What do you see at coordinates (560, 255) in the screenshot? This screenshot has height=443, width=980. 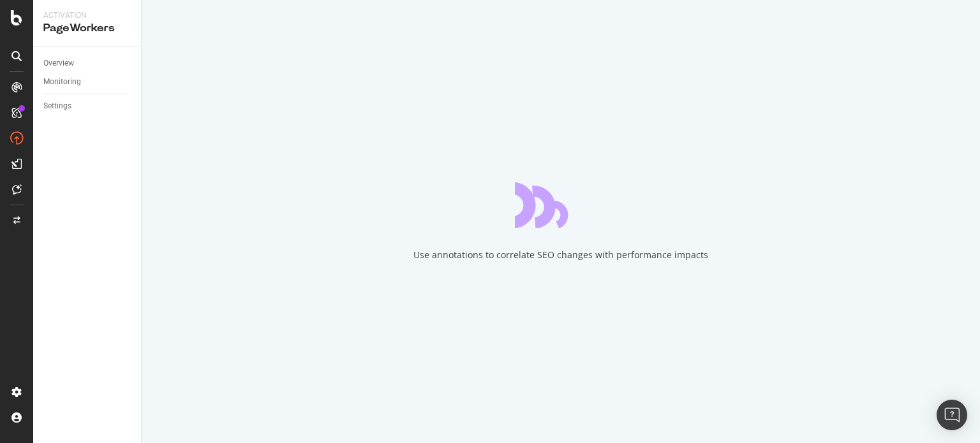 I see `div: Use annotations to correlate SEO changes with performance impacts` at bounding box center [560, 255].